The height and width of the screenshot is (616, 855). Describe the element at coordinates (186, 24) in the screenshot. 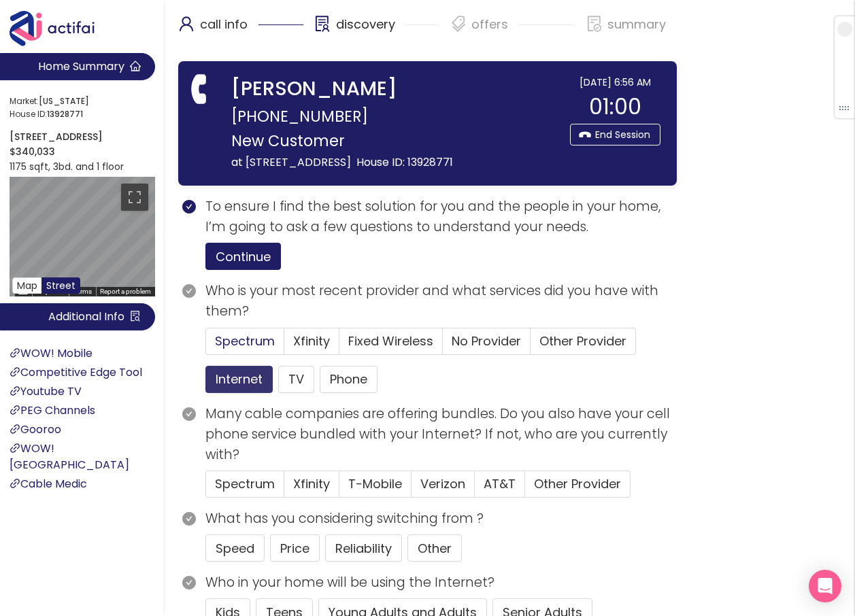

I see `span: user` at that location.